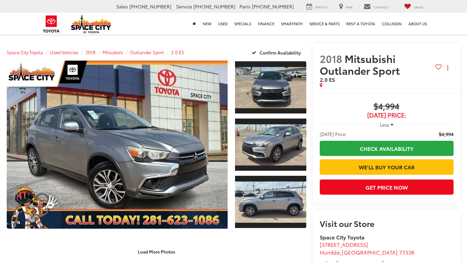 The width and height of the screenshot is (467, 262). Describe the element at coordinates (361, 24) in the screenshot. I see `a: Rent a Toyota` at that location.